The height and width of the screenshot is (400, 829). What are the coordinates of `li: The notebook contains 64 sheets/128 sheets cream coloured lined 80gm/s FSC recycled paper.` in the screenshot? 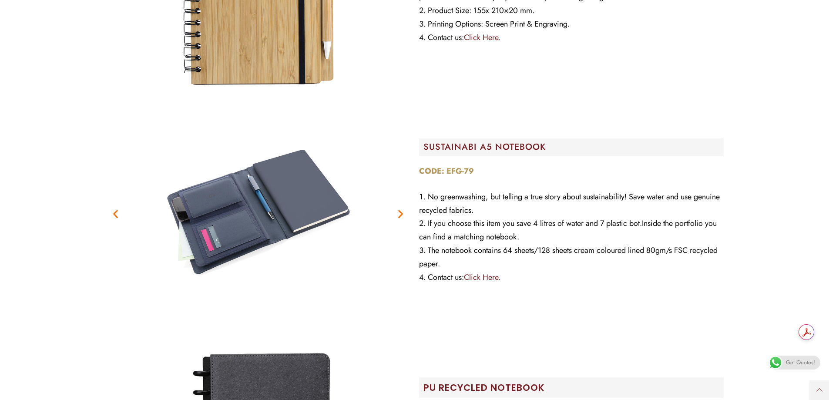 It's located at (572, 257).